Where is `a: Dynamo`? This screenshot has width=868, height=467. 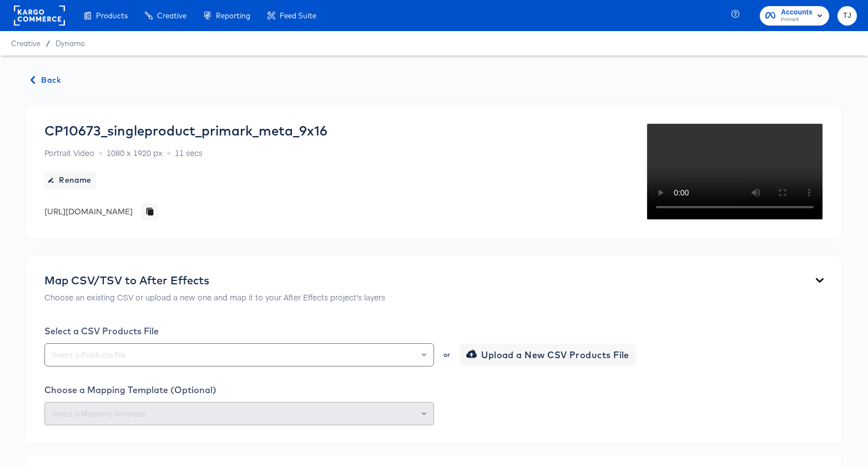
a: Dynamo is located at coordinates (70, 43).